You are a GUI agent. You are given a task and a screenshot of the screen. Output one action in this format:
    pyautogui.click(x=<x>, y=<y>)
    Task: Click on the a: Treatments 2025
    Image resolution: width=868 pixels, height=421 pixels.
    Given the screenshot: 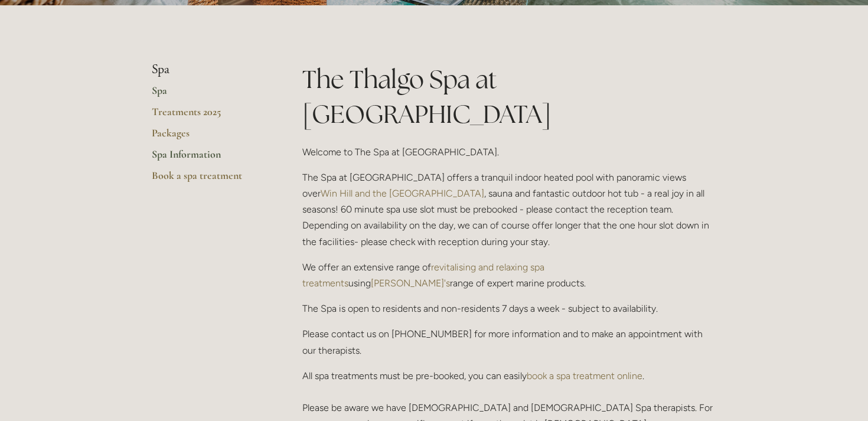 What is the action you would take?
    pyautogui.click(x=208, y=116)
    